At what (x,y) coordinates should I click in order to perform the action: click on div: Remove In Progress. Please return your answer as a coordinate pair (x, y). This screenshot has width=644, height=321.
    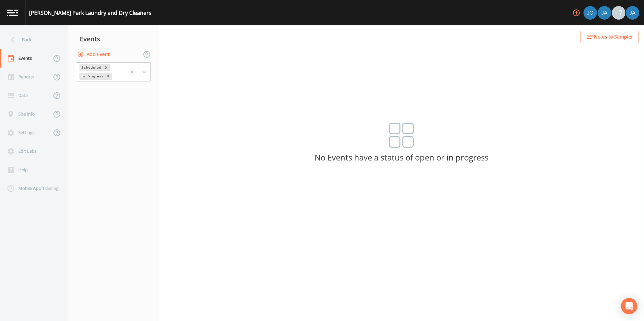
    Looking at the image, I should click on (108, 76).